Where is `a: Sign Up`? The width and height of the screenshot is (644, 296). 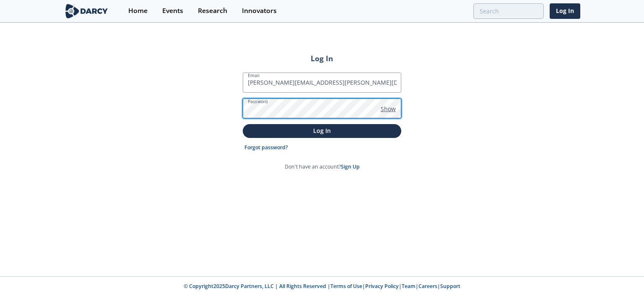 a: Sign Up is located at coordinates (350, 166).